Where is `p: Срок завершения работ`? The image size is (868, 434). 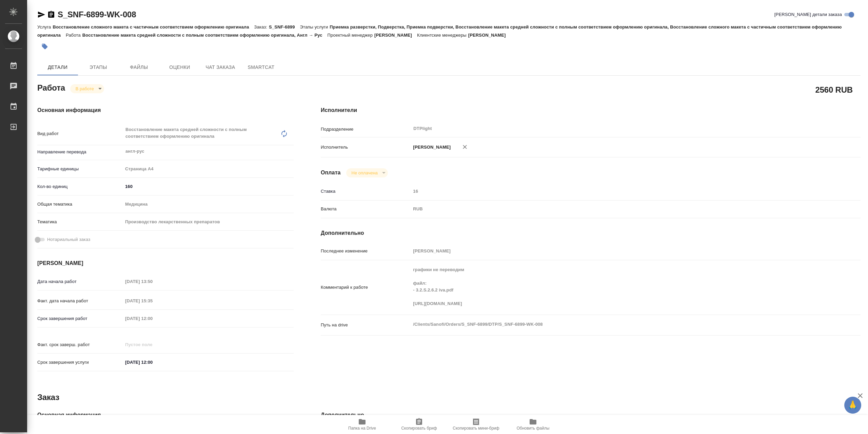 p: Срок завершения работ is located at coordinates (80, 319).